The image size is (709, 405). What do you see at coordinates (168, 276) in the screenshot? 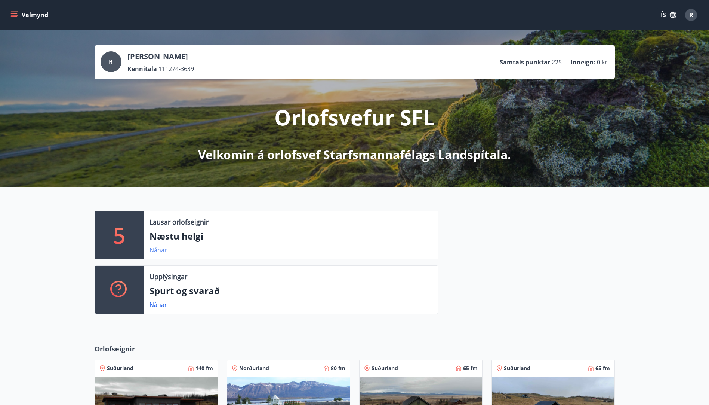
I see `p: Upplýsingar` at bounding box center [168, 276].